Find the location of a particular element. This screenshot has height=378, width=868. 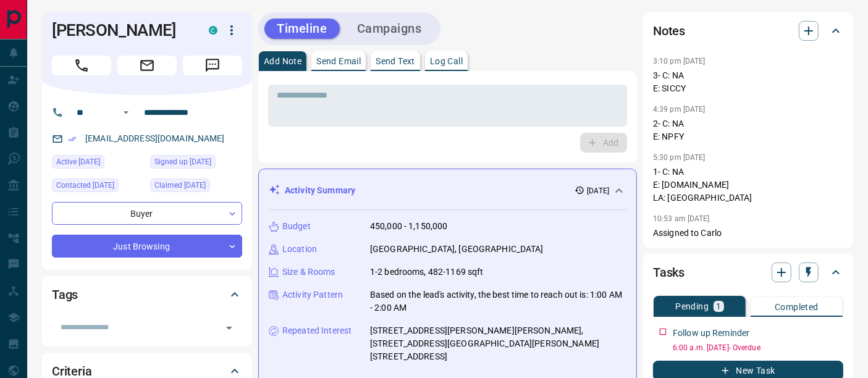

div: Notes is located at coordinates (748, 31).